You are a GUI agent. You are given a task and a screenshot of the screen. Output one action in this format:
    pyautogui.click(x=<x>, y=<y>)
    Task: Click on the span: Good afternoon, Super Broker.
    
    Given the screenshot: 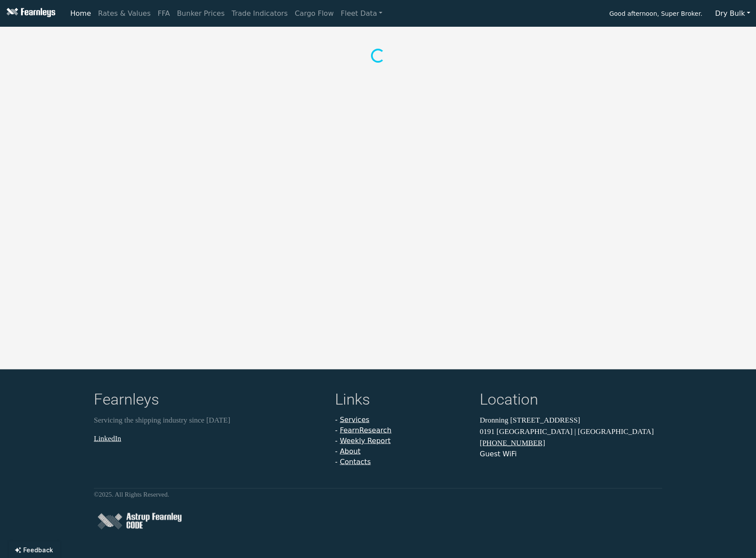 What is the action you would take?
    pyautogui.click(x=656, y=14)
    